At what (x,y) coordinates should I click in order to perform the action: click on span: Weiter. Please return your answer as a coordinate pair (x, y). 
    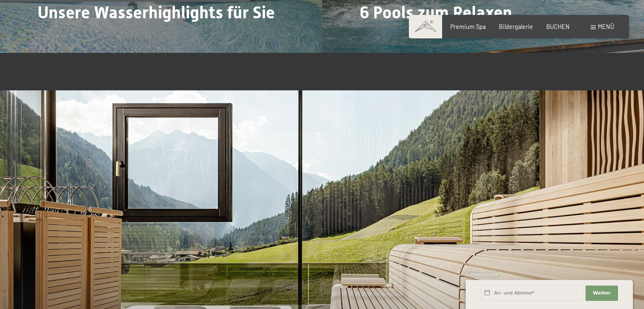
    Looking at the image, I should click on (602, 293).